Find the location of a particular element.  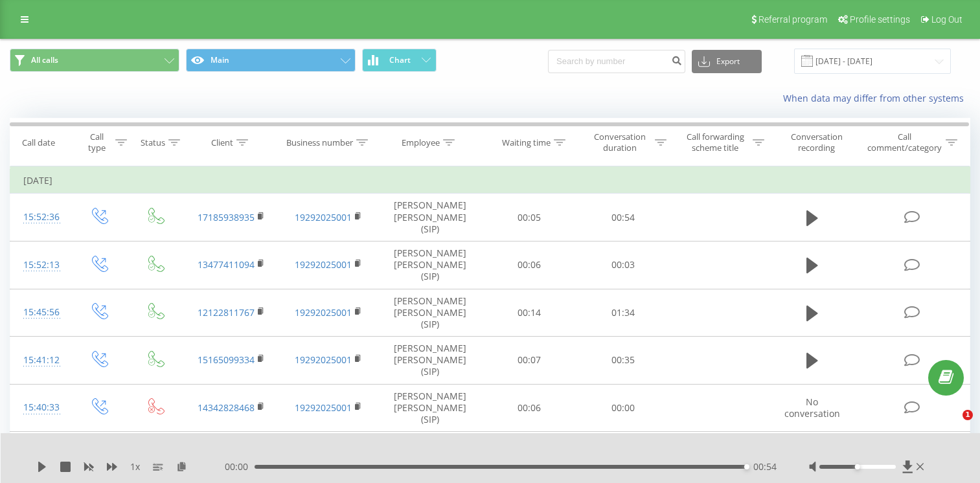

div: 15:52:36 is located at coordinates (40, 217).